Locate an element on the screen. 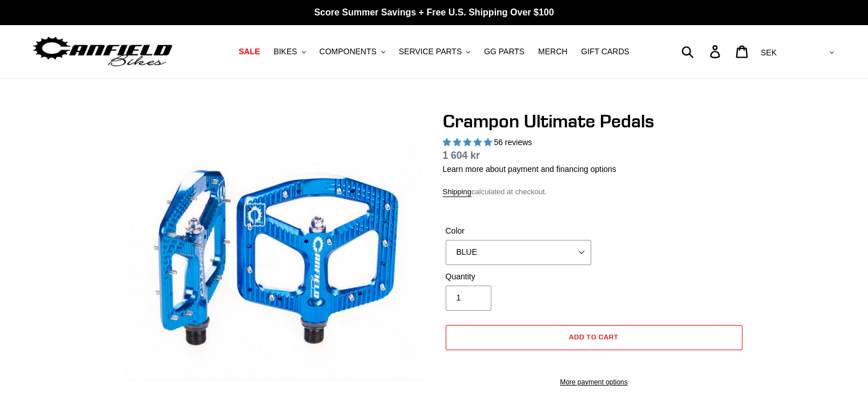  a: GIFT CARDS is located at coordinates (605, 51).